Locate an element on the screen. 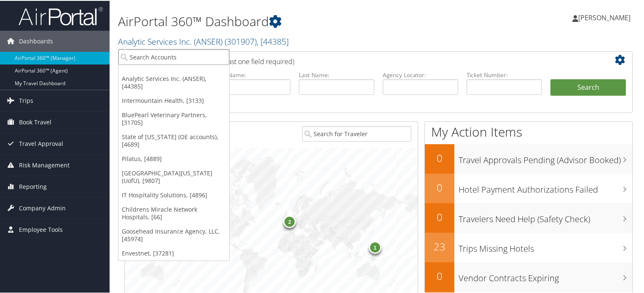 Image resolution: width=644 pixels, height=293 pixels. h2: 23 is located at coordinates (439, 246).